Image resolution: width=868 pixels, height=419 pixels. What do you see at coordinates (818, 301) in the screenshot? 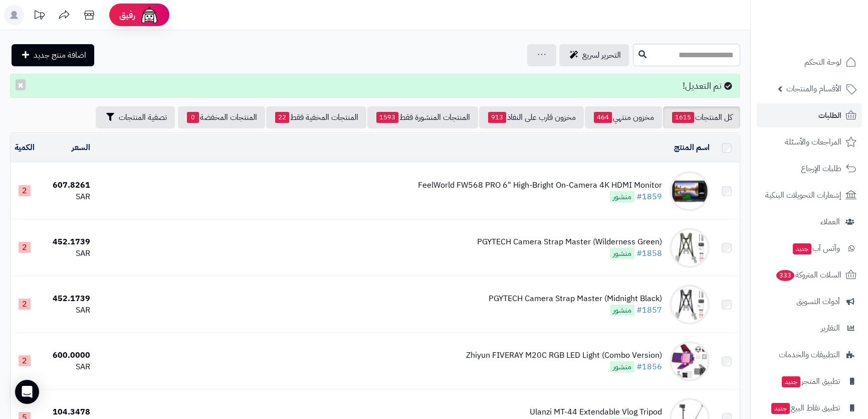
I see `span: أدوات التسويق` at bounding box center [818, 301].